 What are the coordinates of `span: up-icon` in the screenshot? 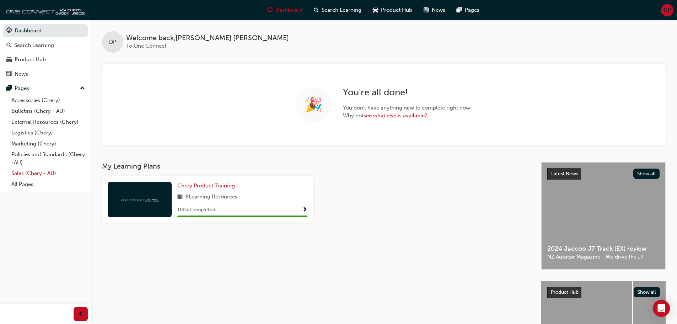 It's located at (82, 88).